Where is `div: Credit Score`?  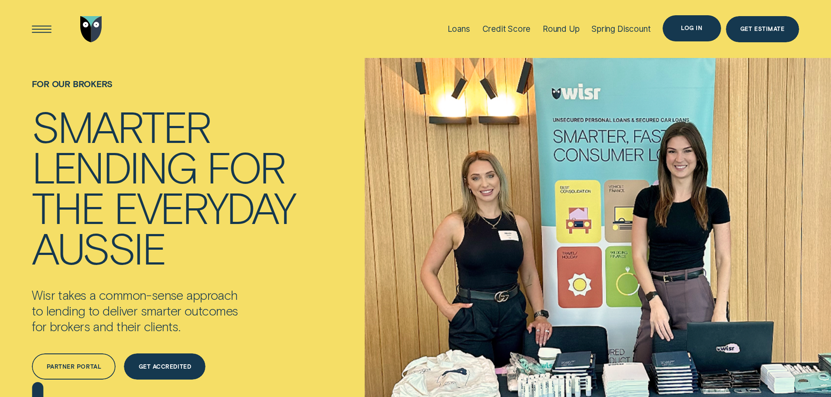 div: Credit Score is located at coordinates (506, 29).